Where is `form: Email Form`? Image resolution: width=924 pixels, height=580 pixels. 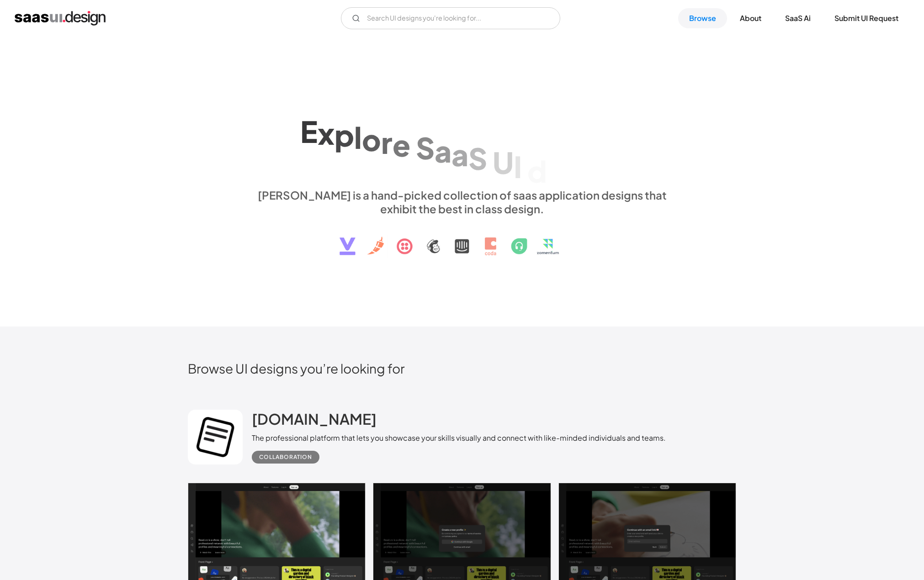
form: Email Form is located at coordinates (450, 18).